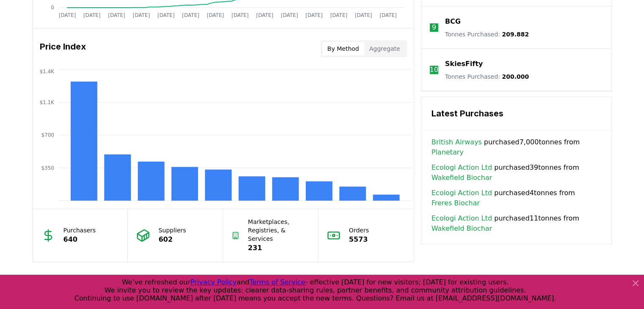 This screenshot has height=309, width=644. I want to click on span: purchased 7,000 tonnes from, so click(516, 148).